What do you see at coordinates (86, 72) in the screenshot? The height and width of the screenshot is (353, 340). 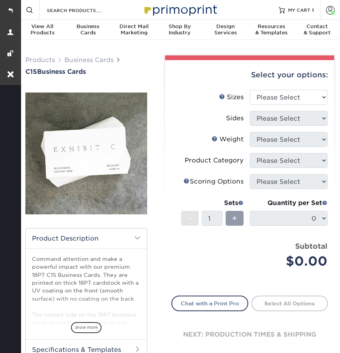 I see `a: C1SBusiness Cards` at bounding box center [86, 72].